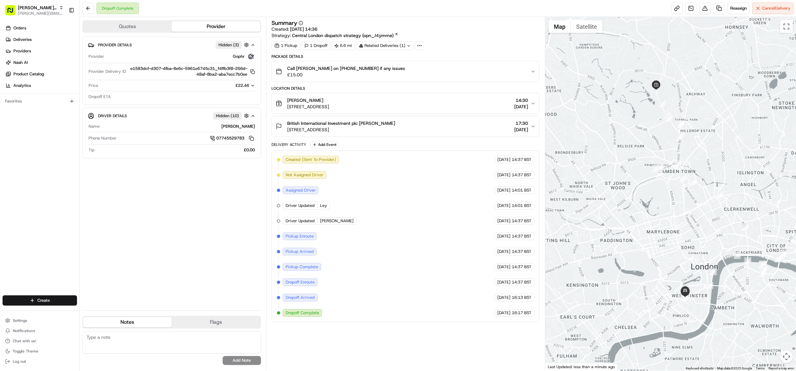 This screenshot has height=371, width=796. Describe the element at coordinates (560, 27) in the screenshot. I see `button: Show street map` at that location.